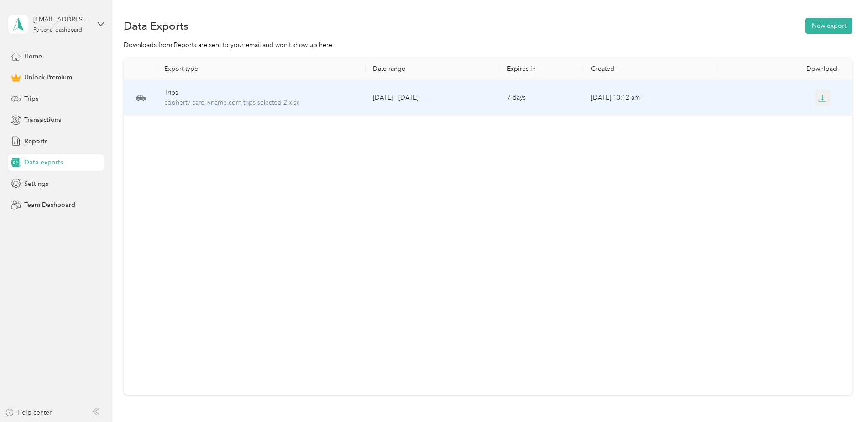 This screenshot has height=422, width=868. What do you see at coordinates (31, 98) in the screenshot?
I see `span: Trips` at bounding box center [31, 98].